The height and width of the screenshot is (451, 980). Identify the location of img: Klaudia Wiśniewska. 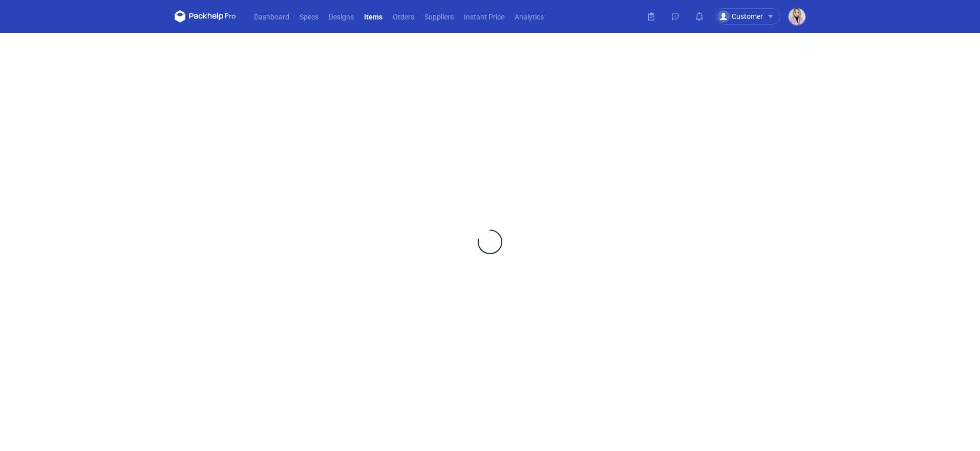
(797, 17).